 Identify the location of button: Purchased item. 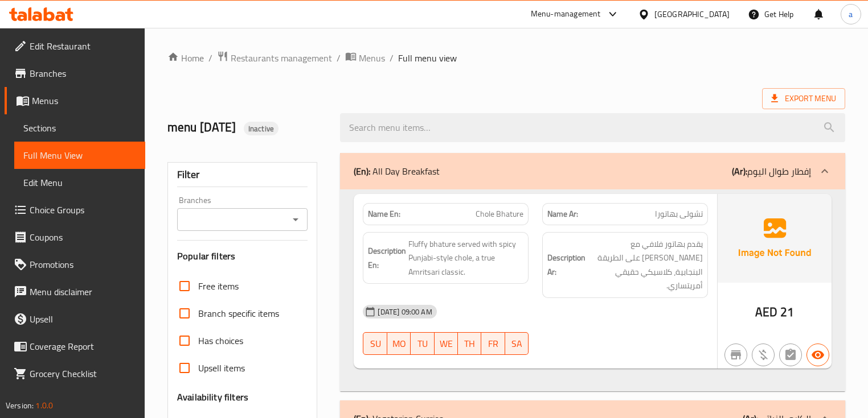
(763, 355).